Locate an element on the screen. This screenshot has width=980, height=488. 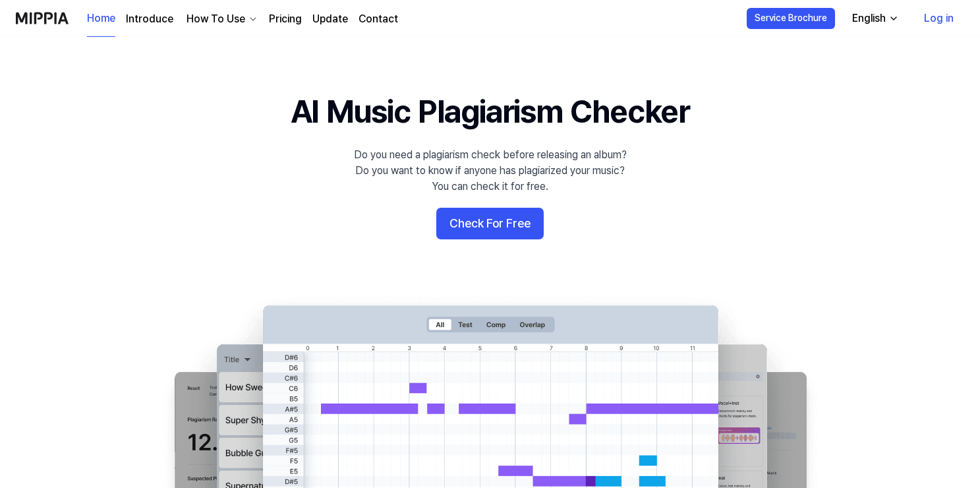
div: English is located at coordinates (868, 19).